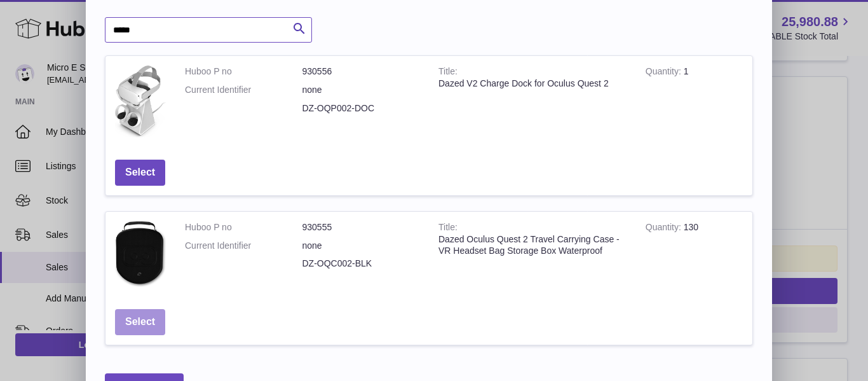 This screenshot has width=868, height=381. Describe the element at coordinates (695, 256) in the screenshot. I see `td: 130` at that location.